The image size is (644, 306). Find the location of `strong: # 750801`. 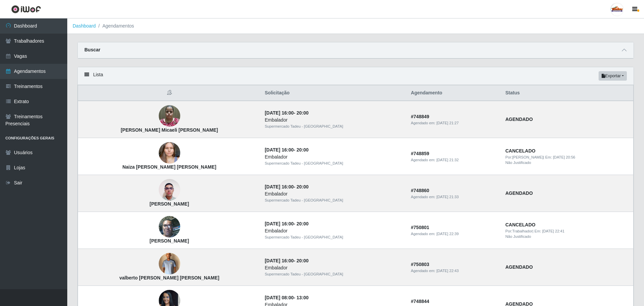

strong: # 750801 is located at coordinates (420, 228).